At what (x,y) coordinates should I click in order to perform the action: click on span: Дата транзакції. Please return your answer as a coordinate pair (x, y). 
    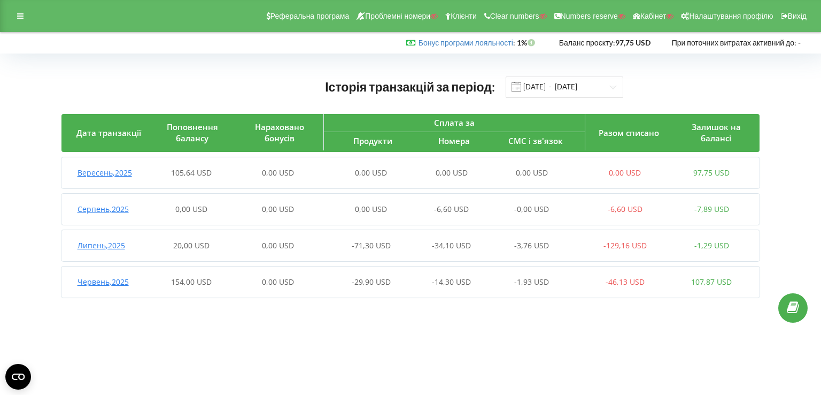
    Looking at the image, I should click on (109, 133).